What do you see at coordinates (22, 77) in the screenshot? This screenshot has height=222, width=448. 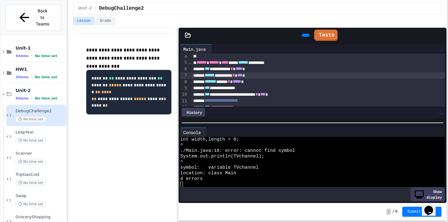 I see `span: 2 items` at bounding box center [22, 77].